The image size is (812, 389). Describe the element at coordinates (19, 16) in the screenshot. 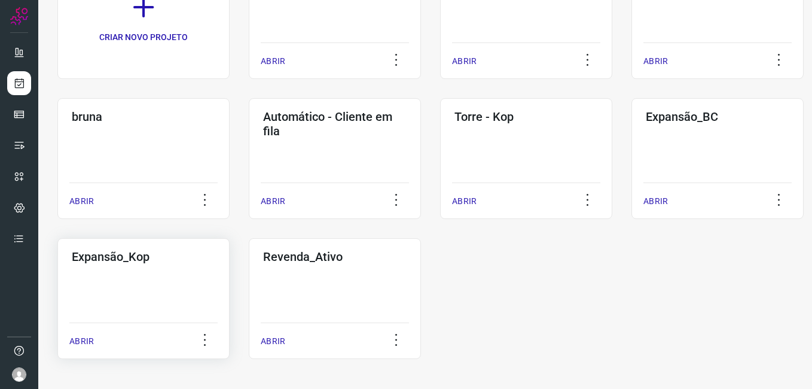

I see `img: Logo` at that location.